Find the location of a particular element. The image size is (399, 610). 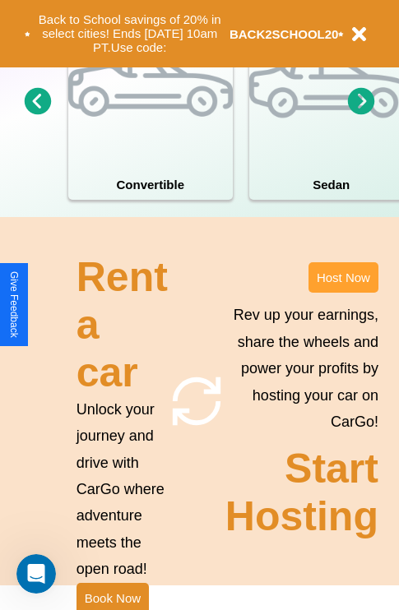

h4: Convertible is located at coordinates (150, 184).